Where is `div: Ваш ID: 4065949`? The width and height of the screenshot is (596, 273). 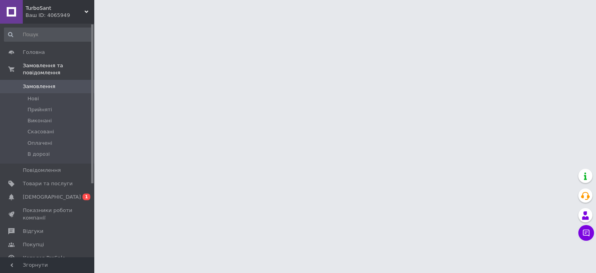
div: Ваш ID: 4065949 is located at coordinates (60, 15).